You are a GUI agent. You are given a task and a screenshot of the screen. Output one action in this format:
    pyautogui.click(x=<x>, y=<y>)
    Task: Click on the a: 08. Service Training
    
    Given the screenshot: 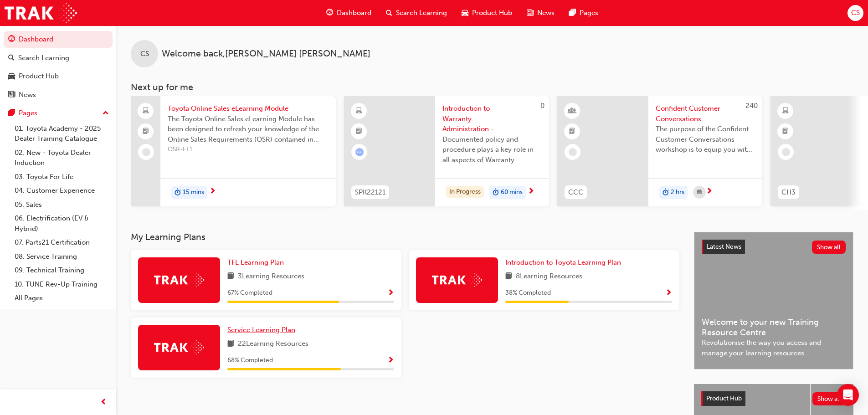 What is the action you would take?
    pyautogui.click(x=62, y=256)
    